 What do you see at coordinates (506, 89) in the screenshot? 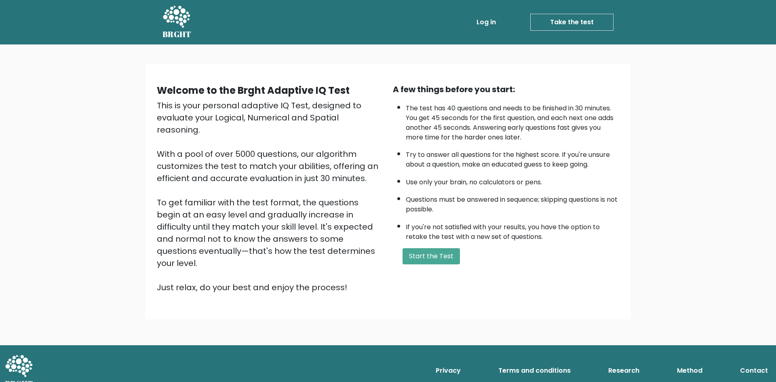
I see `div: A few things before you start:` at bounding box center [506, 89].